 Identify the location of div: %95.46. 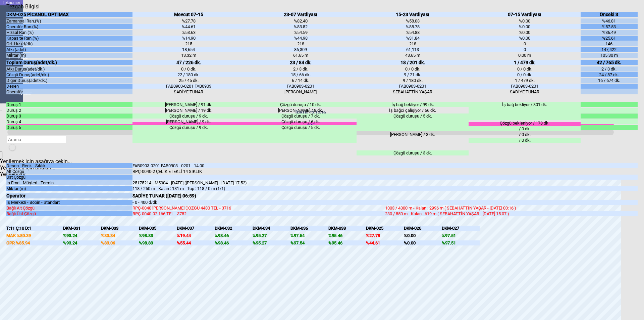
(347, 235).